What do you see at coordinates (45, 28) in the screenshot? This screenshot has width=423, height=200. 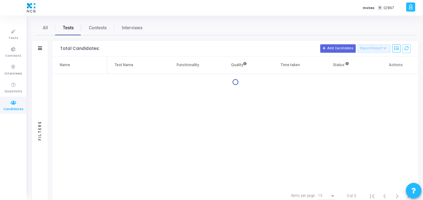 I see `span: All` at bounding box center [45, 28].